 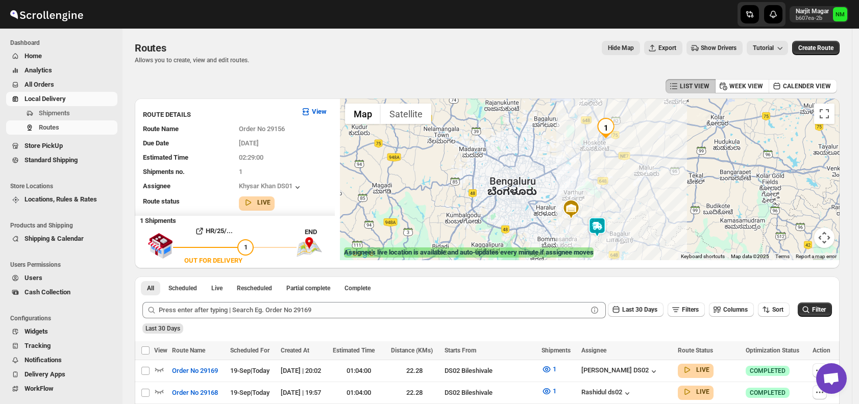 What do you see at coordinates (815, 48) in the screenshot?
I see `span: Create Route` at bounding box center [815, 48].